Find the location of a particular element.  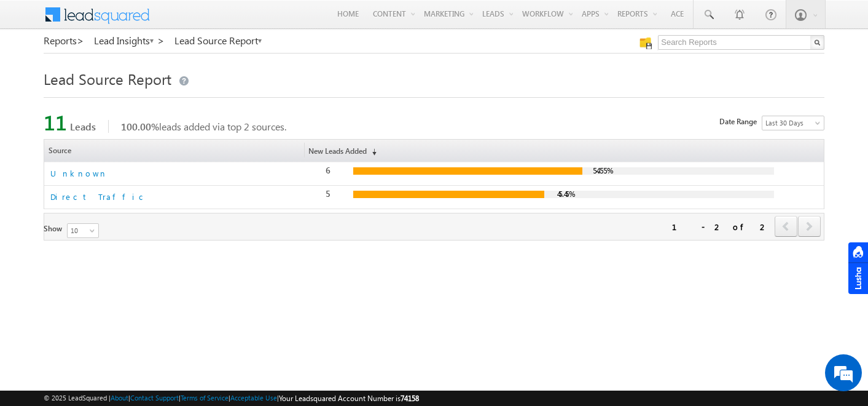

span: Leads is located at coordinates (83, 126).